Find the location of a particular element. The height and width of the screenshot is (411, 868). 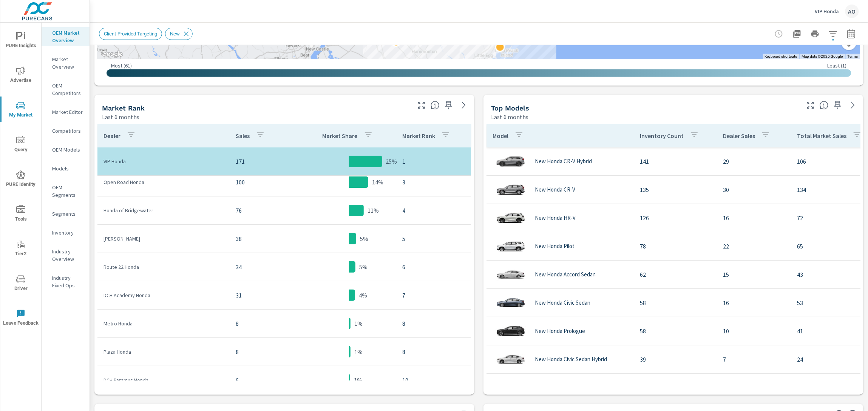

p: Market Overview is located at coordinates (68, 63).